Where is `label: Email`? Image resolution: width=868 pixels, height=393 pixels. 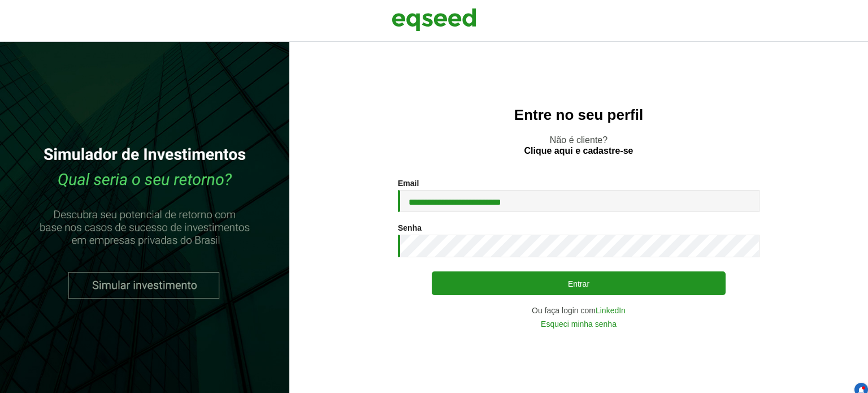 label: Email is located at coordinates (408, 183).